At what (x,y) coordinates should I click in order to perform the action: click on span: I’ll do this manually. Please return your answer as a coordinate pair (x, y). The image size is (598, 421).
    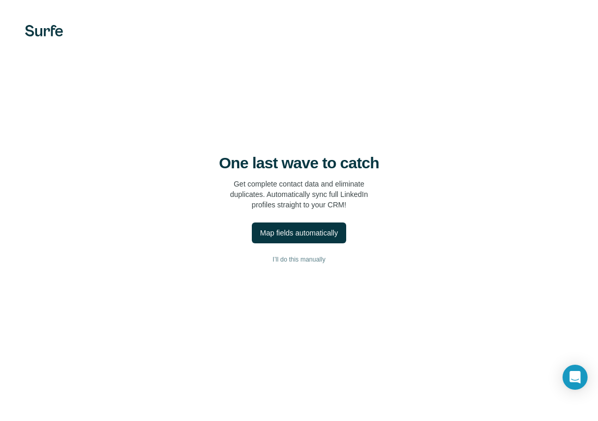
    Looking at the image, I should click on (299, 260).